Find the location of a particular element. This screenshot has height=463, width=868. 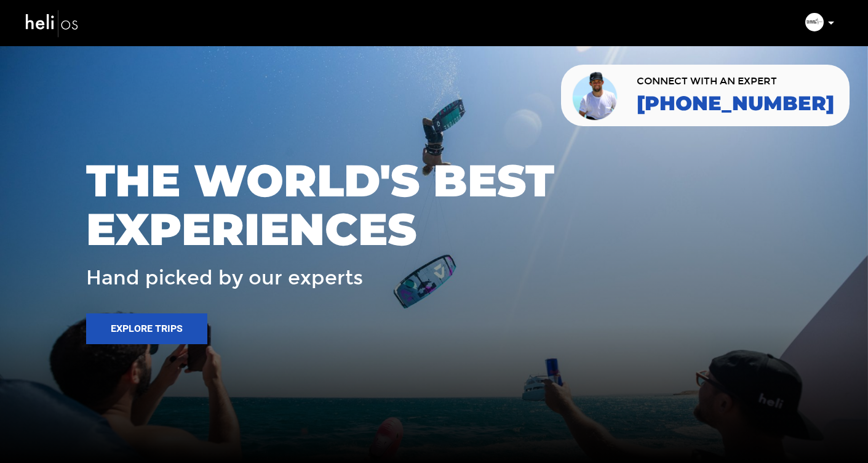

img: 2fc09df56263535bfffc428f72fcd4c8.png is located at coordinates (815, 22).